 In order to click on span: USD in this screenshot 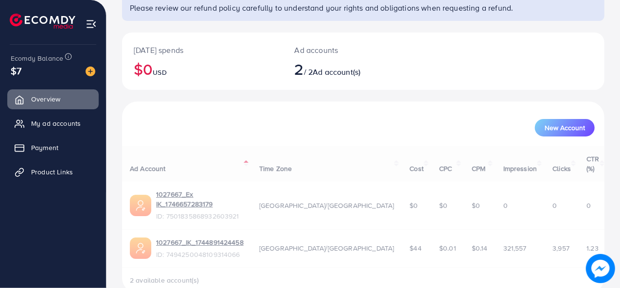, I will do `click(159, 72)`.